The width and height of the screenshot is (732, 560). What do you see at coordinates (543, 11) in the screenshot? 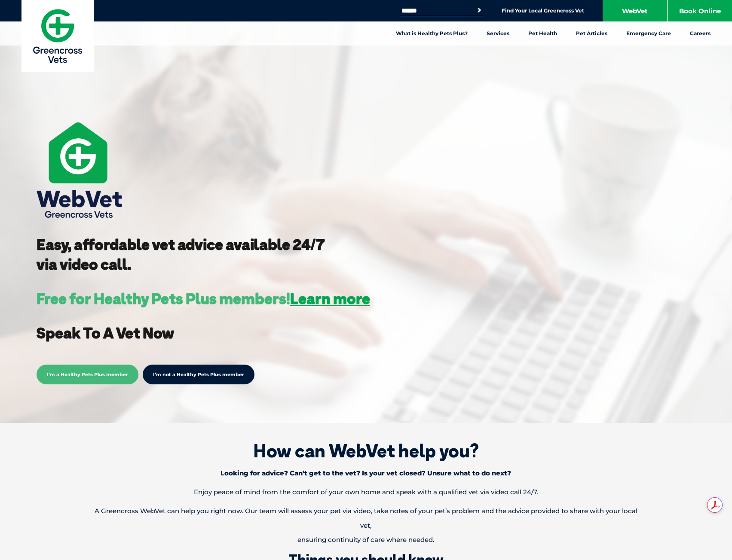
I see `a: Find Your Local Greencross Vet` at bounding box center [543, 11].